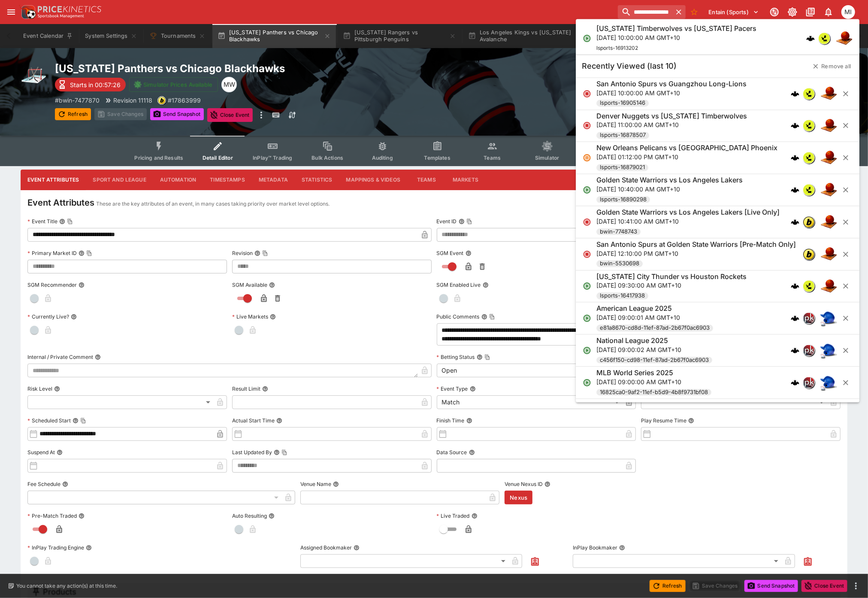  I want to click on p: Revision 11118, so click(133, 100).